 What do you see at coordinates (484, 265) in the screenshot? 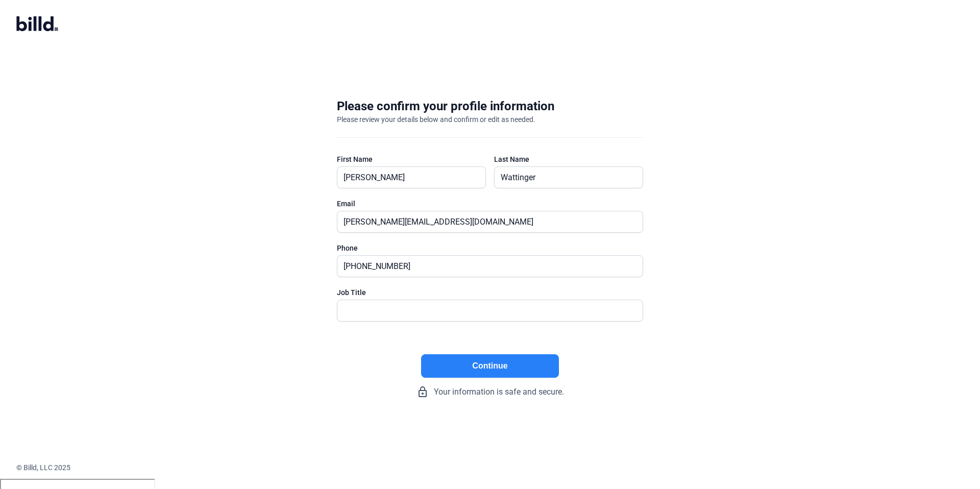
I see `input: (XXX) XXX-XXXX` at bounding box center [484, 265].